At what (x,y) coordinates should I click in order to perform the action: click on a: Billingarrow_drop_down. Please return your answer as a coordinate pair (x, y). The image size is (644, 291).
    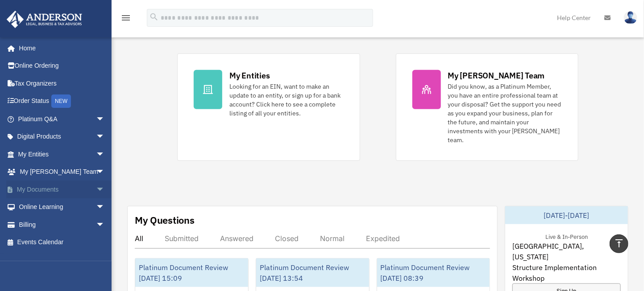
    Looking at the image, I should click on (62, 225).